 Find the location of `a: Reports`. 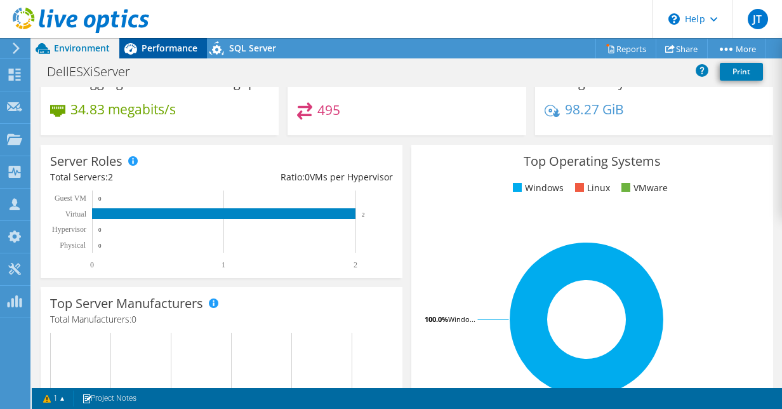

a: Reports is located at coordinates (626, 48).